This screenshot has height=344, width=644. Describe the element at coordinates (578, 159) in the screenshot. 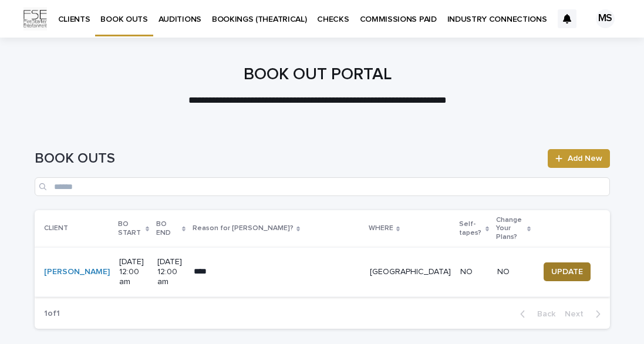

I see `a: Add New` at that location.